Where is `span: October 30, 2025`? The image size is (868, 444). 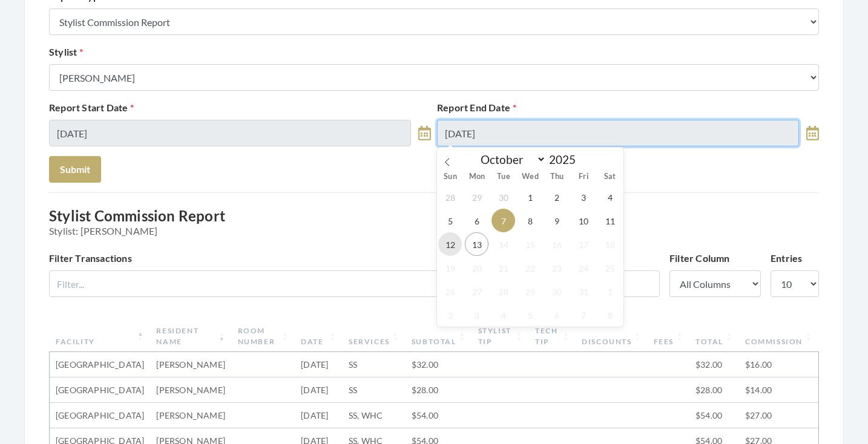
span: October 30, 2025 is located at coordinates (556, 291).